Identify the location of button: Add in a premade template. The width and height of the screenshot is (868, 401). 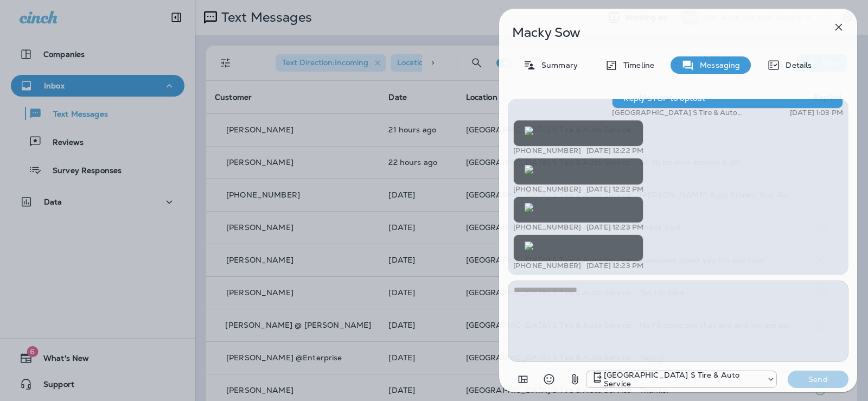
(523, 379).